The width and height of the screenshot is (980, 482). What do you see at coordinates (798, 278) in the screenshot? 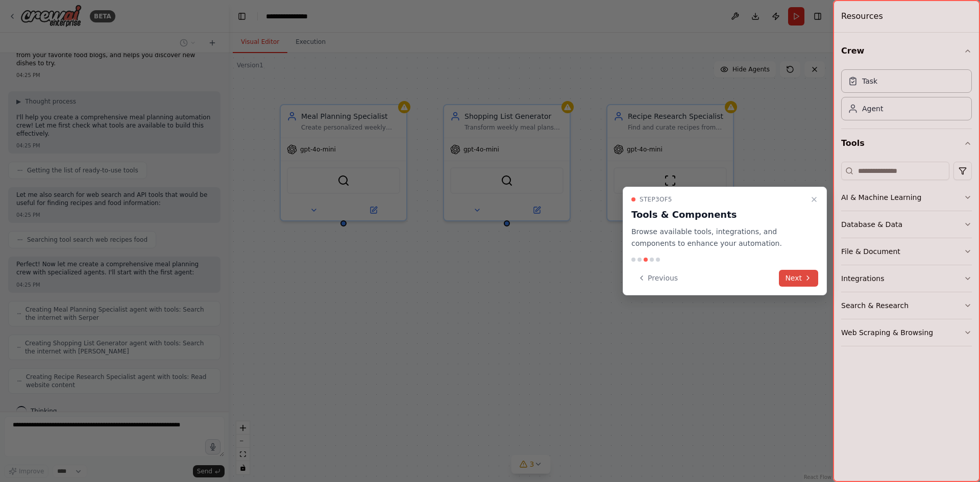
I see `button: Next` at bounding box center [798, 278].